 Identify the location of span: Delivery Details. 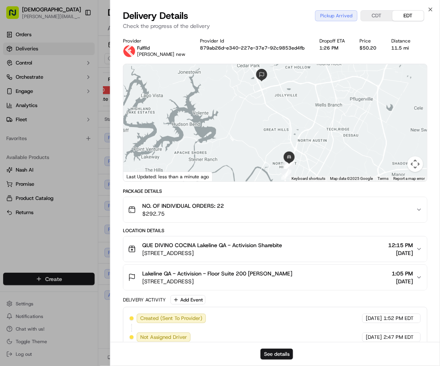
(156, 16).